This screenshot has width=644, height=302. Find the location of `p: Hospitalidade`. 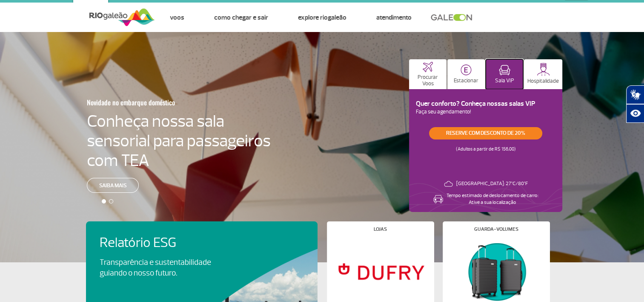

p: Hospitalidade is located at coordinates (543, 81).